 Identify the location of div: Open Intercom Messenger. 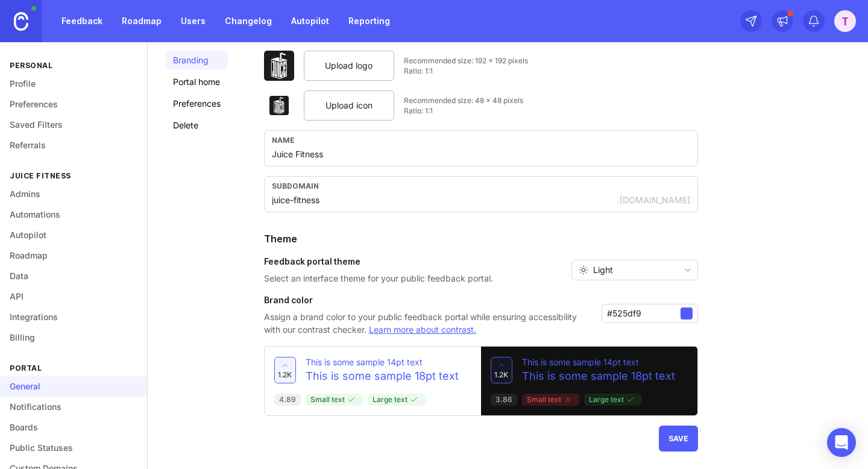
(842, 443).